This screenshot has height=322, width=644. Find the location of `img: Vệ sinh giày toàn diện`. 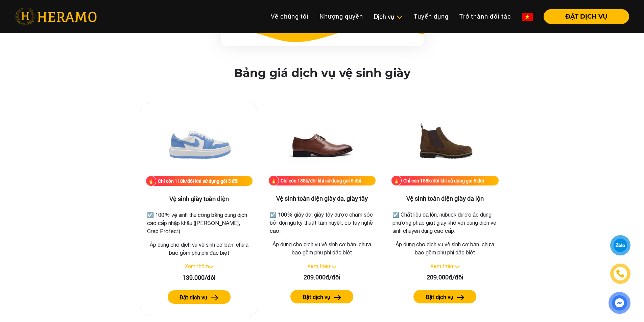

img: Vệ sinh giày toàn diện is located at coordinates (199, 142).